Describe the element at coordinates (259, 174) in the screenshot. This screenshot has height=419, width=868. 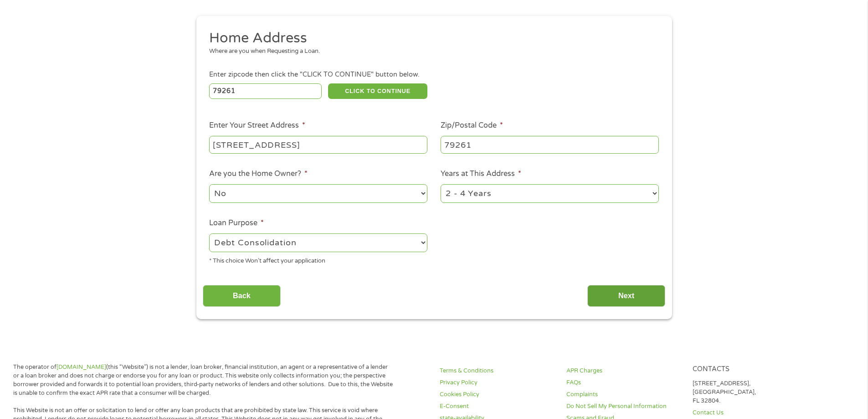
I see `label: Are you the Home Owner?` at that location.